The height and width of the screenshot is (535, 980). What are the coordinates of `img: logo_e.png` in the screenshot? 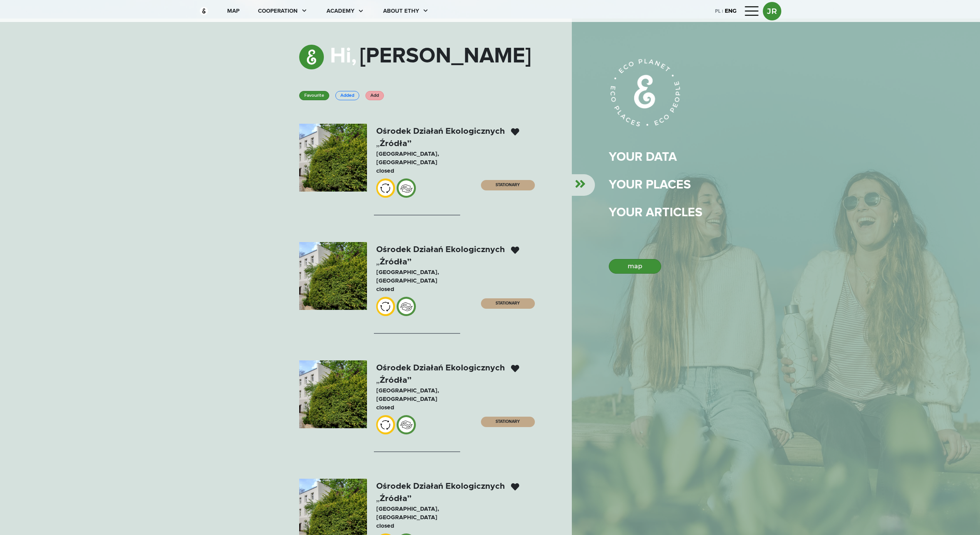 It's located at (312, 57).